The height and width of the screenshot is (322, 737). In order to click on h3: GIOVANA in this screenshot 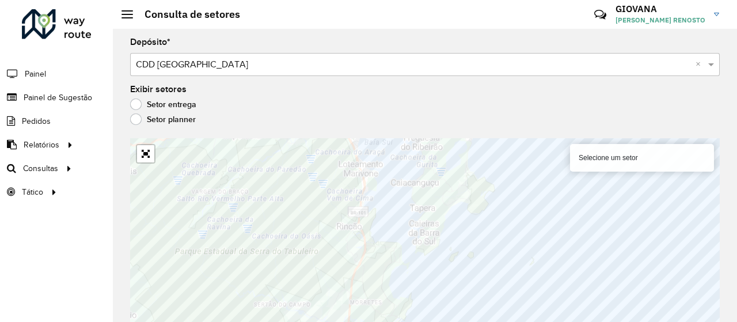, I will do `click(661, 9)`.